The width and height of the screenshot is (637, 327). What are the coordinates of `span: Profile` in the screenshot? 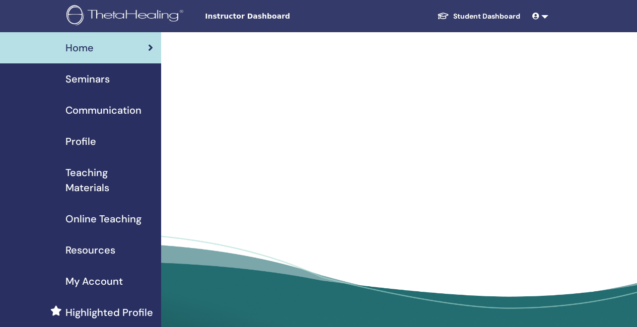 It's located at (81, 141).